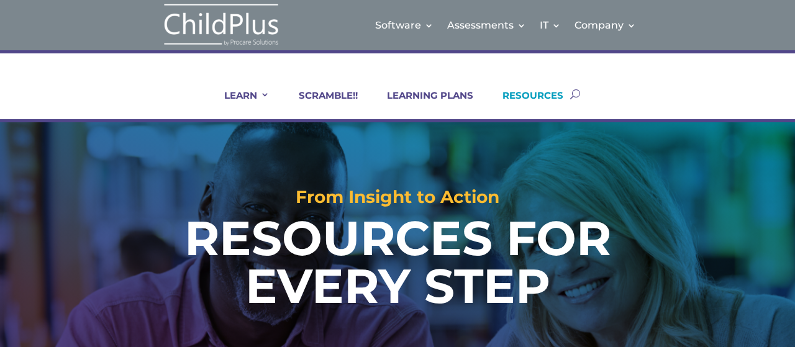 The height and width of the screenshot is (347, 795). What do you see at coordinates (398, 266) in the screenshot?
I see `h1: RESOURCES FOR EVERY STEP` at bounding box center [398, 266].